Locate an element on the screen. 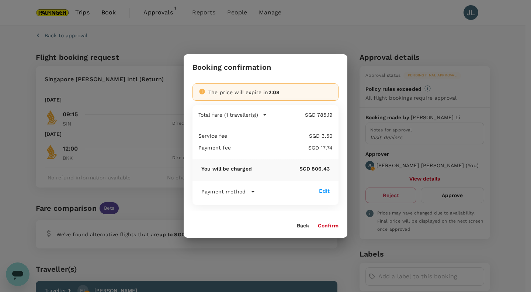 This screenshot has width=531, height=292. p: Service fee is located at coordinates (213, 136).